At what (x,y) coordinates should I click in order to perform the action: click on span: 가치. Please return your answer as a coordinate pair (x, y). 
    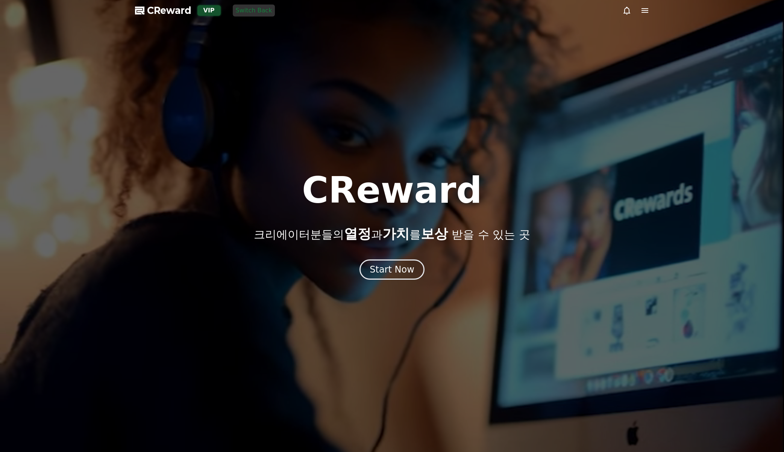
    Looking at the image, I should click on (396, 234).